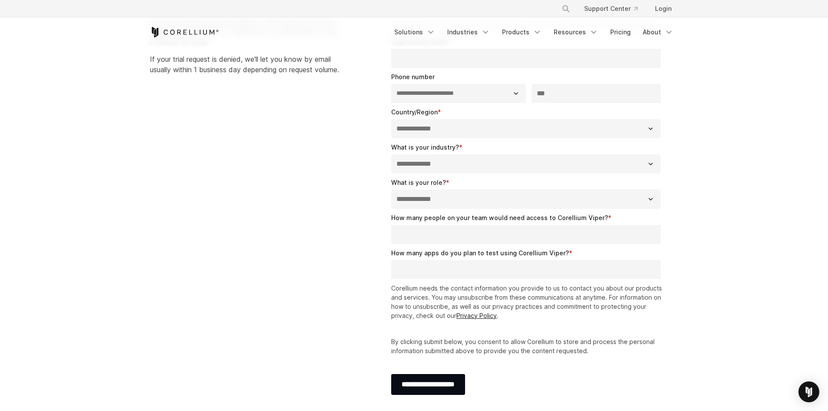 This screenshot has height=411, width=828. Describe the element at coordinates (244, 64) in the screenshot. I see `span: If your trial request is denied, we'll let you know by email usually within 1 business day depend...` at that location.